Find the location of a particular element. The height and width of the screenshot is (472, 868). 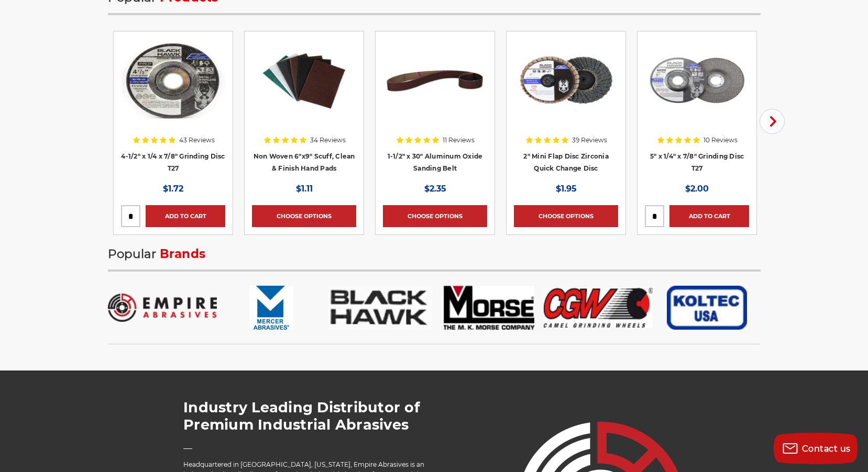

span: $1.95 is located at coordinates (566, 189).